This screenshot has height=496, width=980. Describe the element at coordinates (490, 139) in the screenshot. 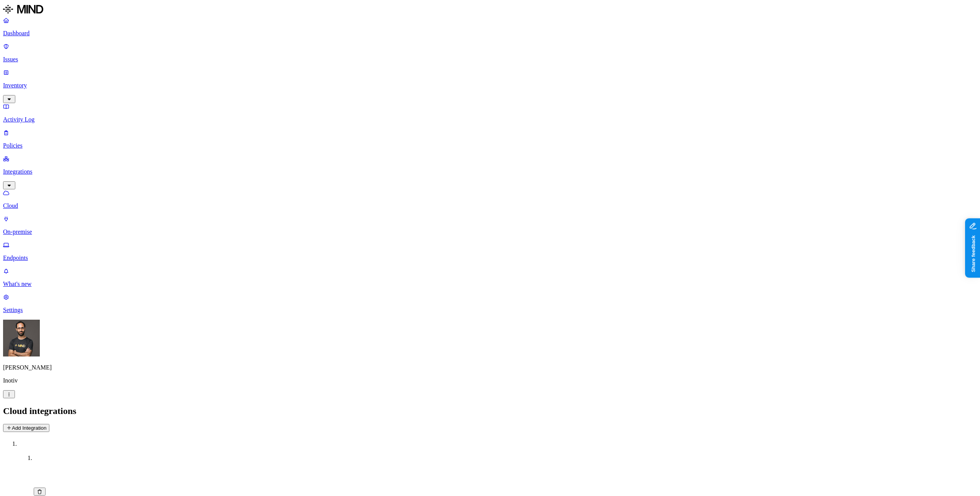

I see `a: Policies` at that location.